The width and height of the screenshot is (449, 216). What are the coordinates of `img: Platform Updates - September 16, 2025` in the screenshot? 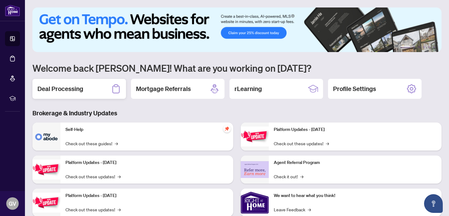 It's located at (46, 169).